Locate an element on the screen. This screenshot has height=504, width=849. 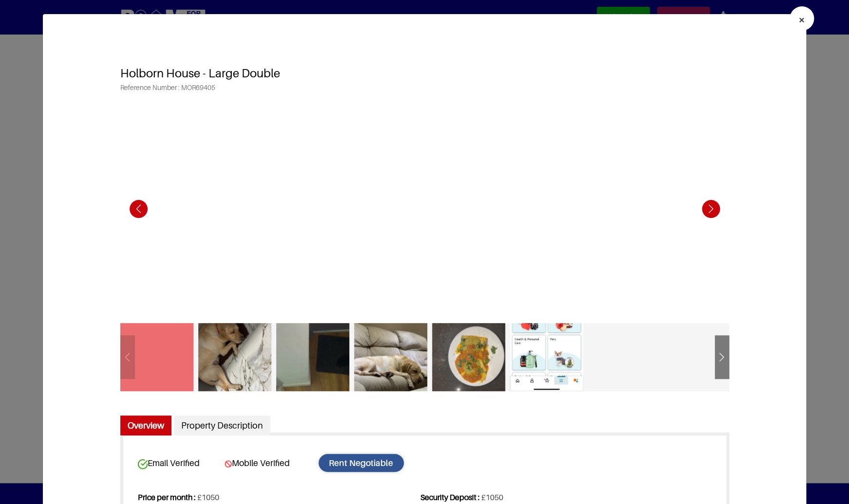
a: Property Description is located at coordinates (222, 426).